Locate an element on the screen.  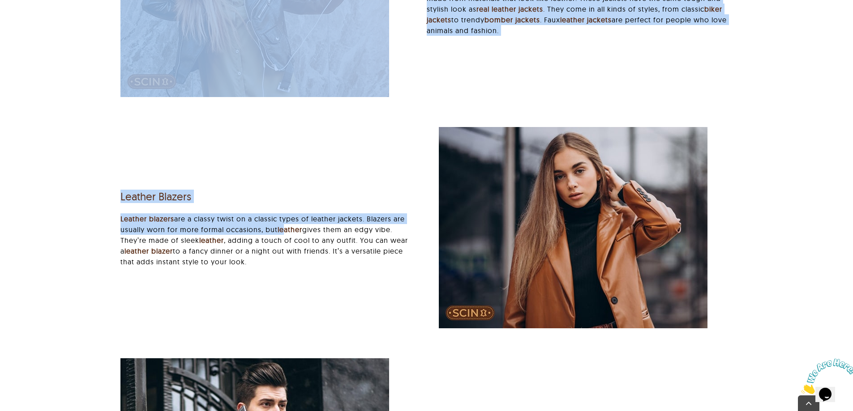
p: are a classy twist on a classic types of leather jackets. Blazers are usually worn for more forma... is located at coordinates (267, 240).